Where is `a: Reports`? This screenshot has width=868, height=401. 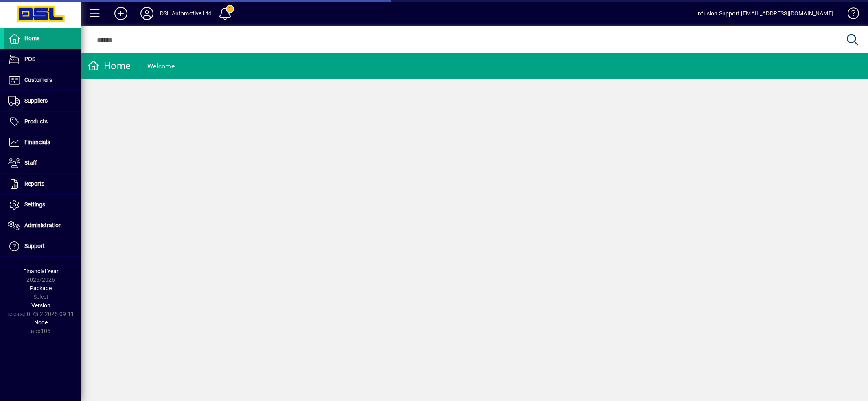
a: Reports is located at coordinates (43, 184).